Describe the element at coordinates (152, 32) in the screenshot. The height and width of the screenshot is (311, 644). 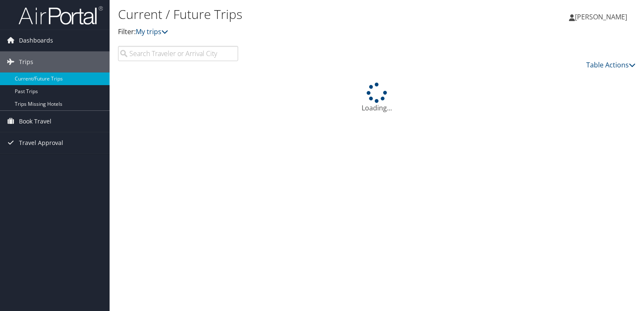
I see `a: My trips` at that location.